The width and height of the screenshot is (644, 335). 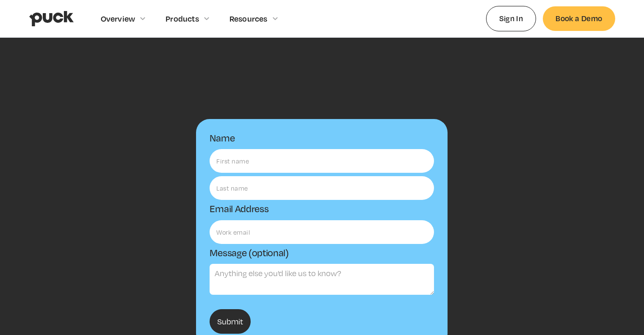 What do you see at coordinates (579, 18) in the screenshot?
I see `a: Book a Demo` at bounding box center [579, 18].